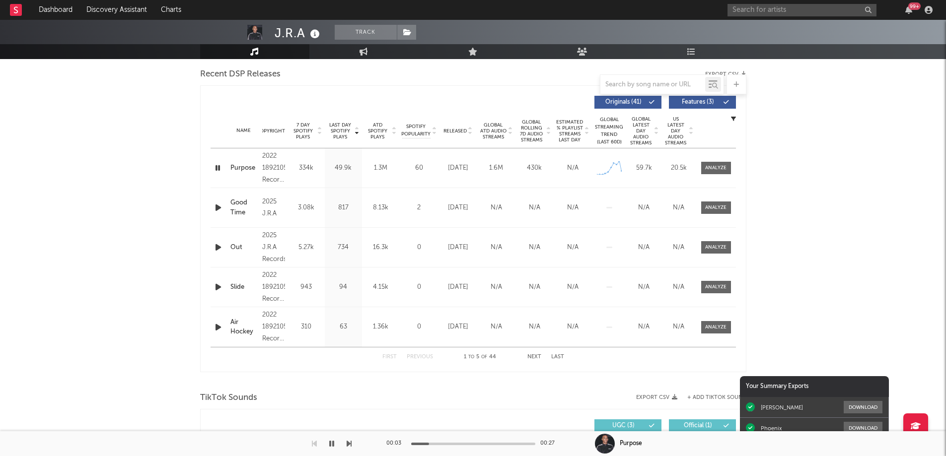  Describe the element at coordinates (306, 168) in the screenshot. I see `div: 334k` at that location.